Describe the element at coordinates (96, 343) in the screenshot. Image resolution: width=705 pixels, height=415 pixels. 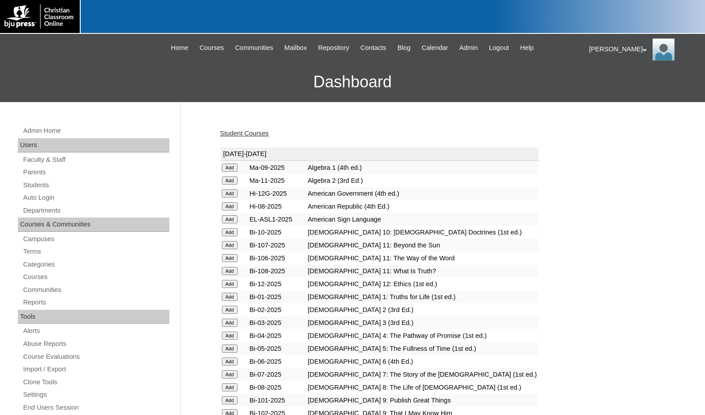
I see `a: Abuse Reports` at that location.